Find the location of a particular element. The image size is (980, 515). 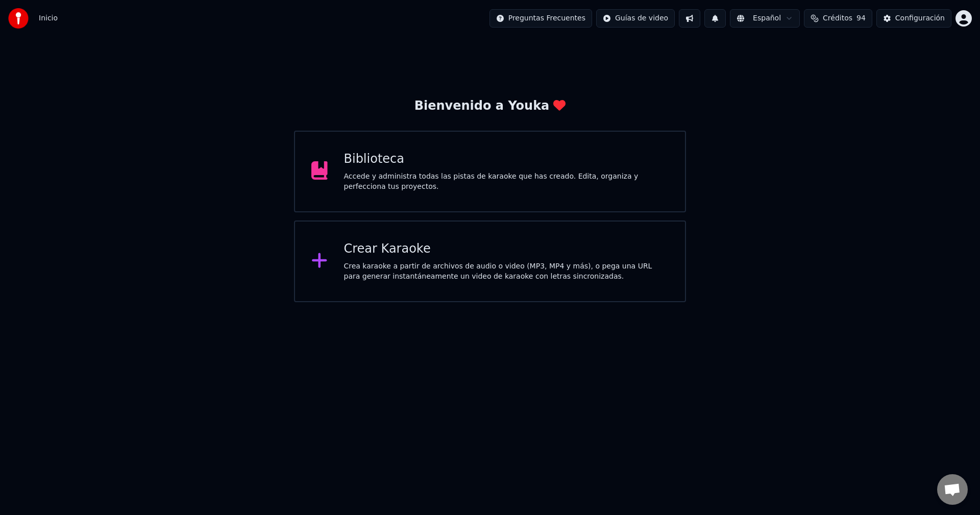

a: Chat abierto is located at coordinates (953, 489).